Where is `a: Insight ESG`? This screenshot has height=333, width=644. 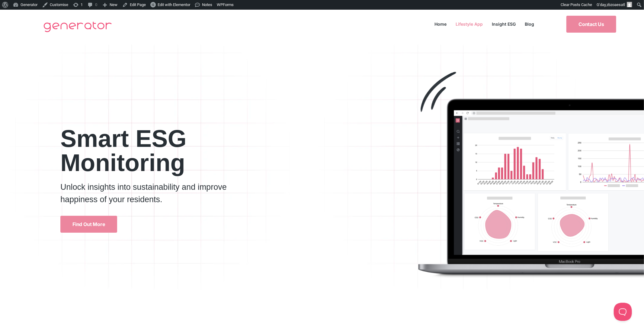
a: Insight ESG is located at coordinates (504, 24).